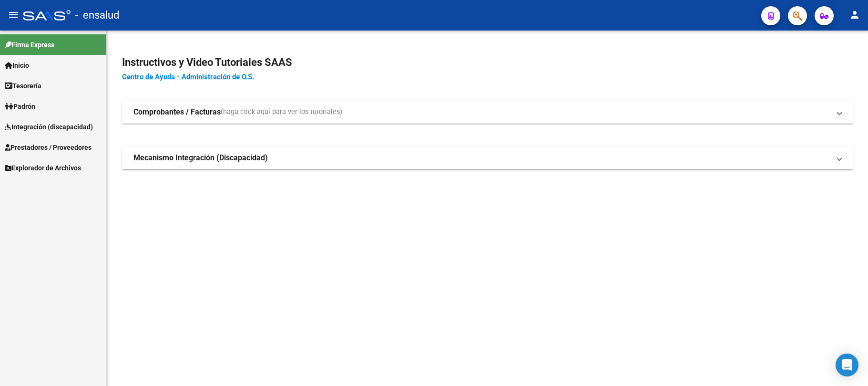  Describe the element at coordinates (20, 107) in the screenshot. I see `span: Padrón` at that location.